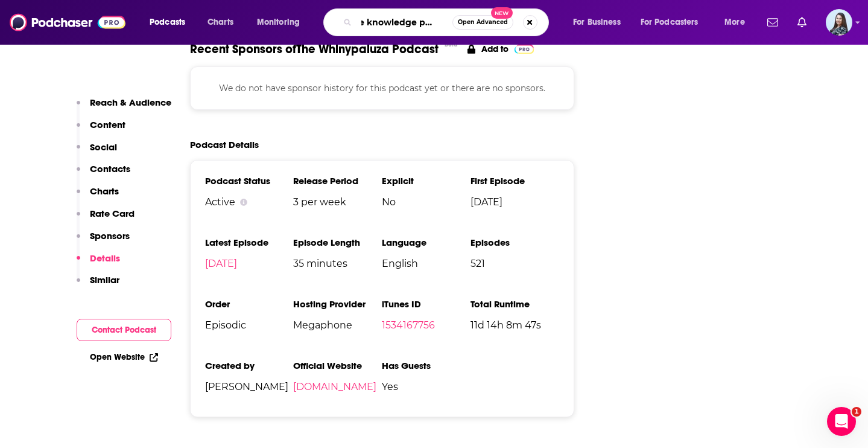 This screenshot has height=448, width=868. What do you see at coordinates (124, 108) in the screenshot?
I see `button: Reach & Audience` at bounding box center [124, 108].